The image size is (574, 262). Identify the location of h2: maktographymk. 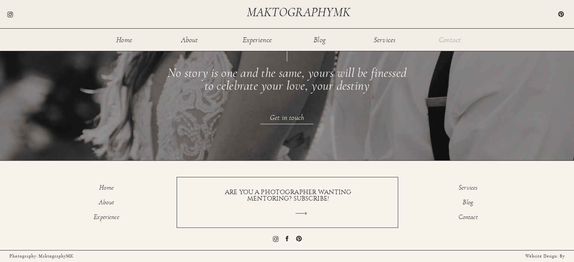
(300, 12).